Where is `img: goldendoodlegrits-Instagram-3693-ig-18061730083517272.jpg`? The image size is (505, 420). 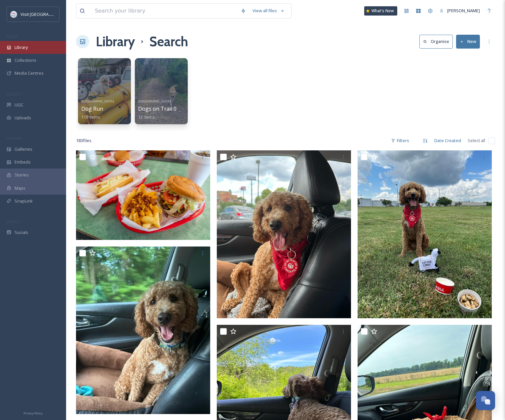
img: goldendoodlegrits-Instagram-3693-ig-18061730083517272.jpg is located at coordinates (425, 234).